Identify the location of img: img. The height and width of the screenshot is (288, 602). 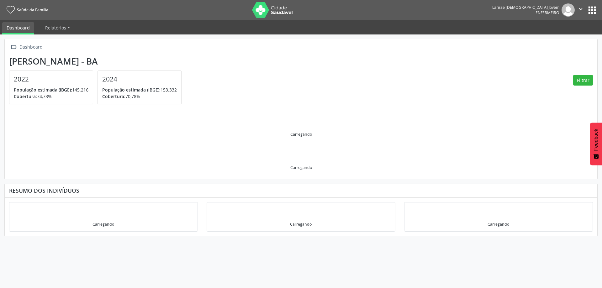
(568, 10).